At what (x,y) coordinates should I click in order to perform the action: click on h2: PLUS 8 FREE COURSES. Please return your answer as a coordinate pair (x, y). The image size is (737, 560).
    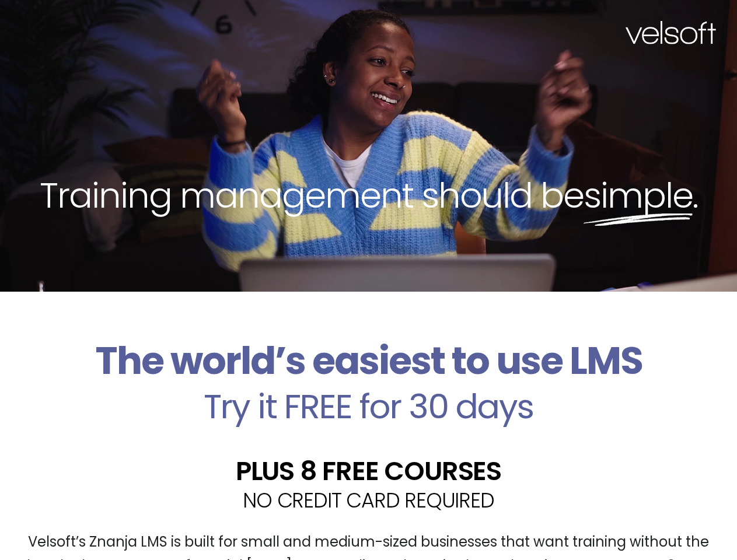
    Looking at the image, I should click on (368, 471).